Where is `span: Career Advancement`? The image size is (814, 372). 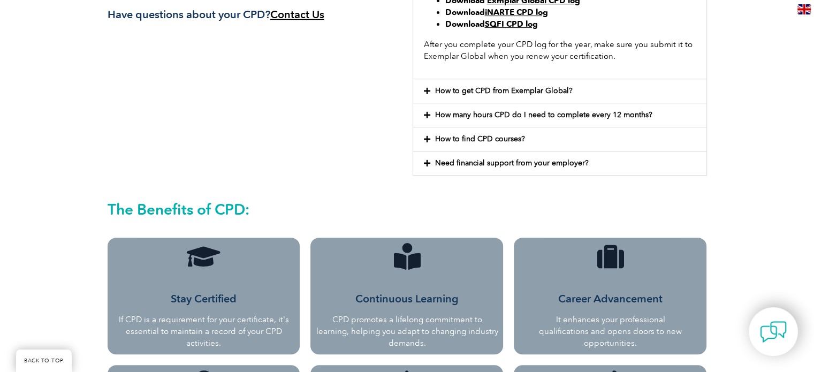
span: Career Advancement is located at coordinates (610, 299).